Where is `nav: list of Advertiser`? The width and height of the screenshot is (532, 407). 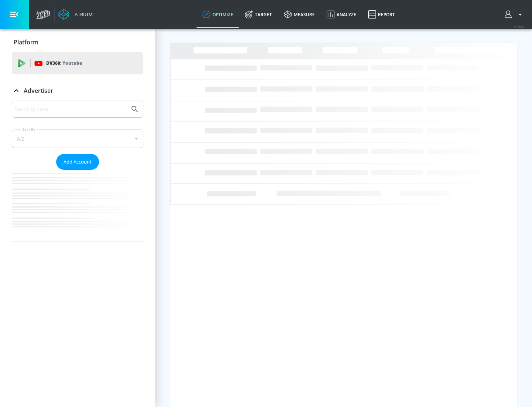
nav: list of Advertiser is located at coordinates (77, 206).